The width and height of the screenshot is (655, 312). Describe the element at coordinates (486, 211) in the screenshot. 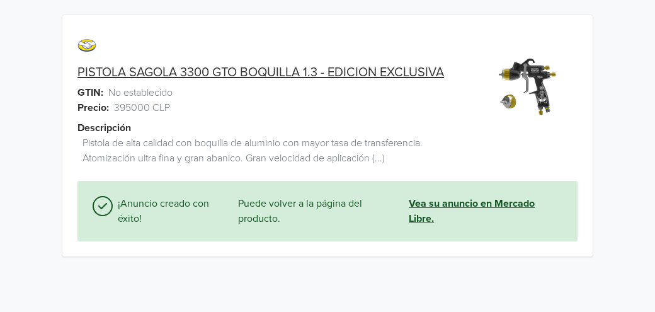

I see `a: Vea su anuncio en Mercado Libre.` at that location.